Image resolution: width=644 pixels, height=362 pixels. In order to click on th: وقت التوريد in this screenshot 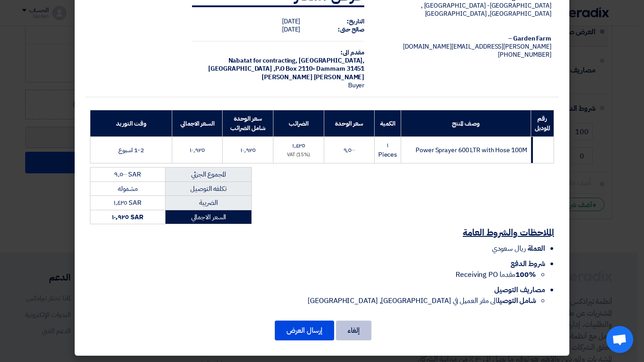, I will do `click(132, 123)`.